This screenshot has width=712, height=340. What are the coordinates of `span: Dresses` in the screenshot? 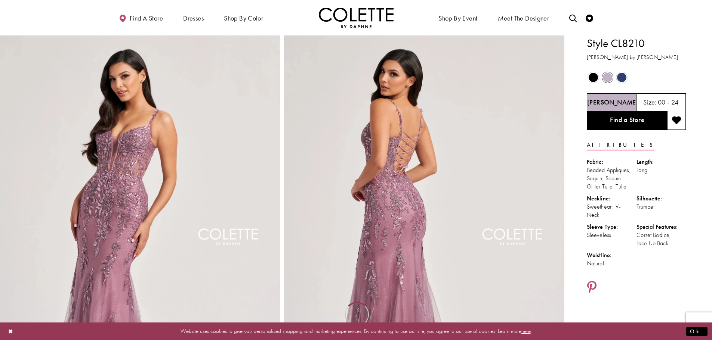 It's located at (193, 18).